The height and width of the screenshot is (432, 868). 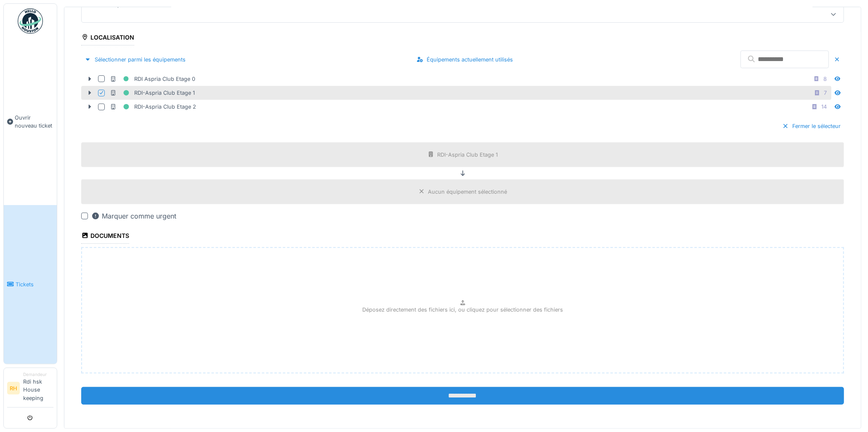 I want to click on div: 8, so click(x=825, y=78).